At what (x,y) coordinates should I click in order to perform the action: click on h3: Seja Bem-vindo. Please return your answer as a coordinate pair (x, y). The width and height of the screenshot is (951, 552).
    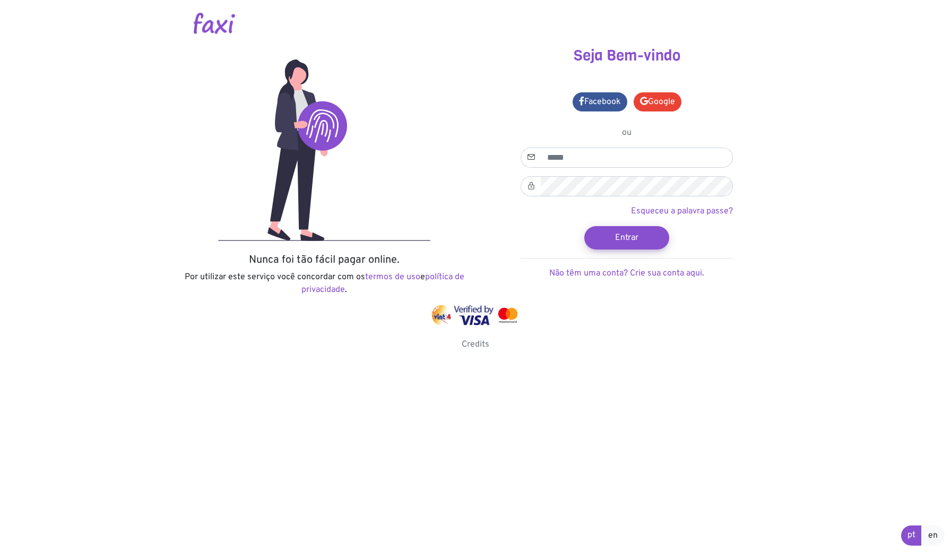
    Looking at the image, I should click on (627, 56).